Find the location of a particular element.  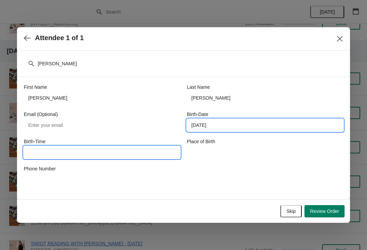

label: Email (Optional) is located at coordinates (41, 114).